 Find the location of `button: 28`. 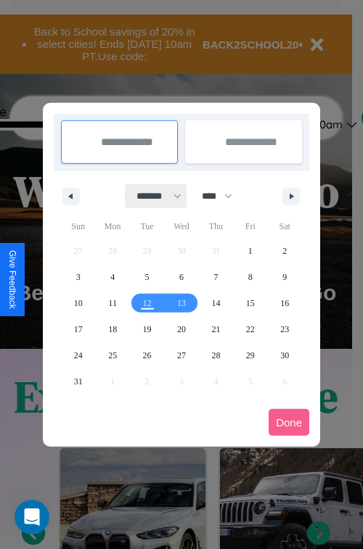

button: 28 is located at coordinates (216, 356).